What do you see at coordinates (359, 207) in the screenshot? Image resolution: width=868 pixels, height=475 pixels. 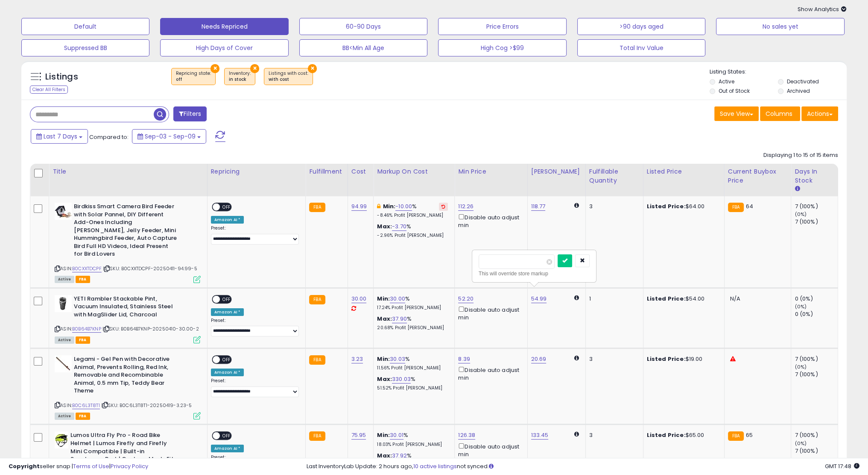 I see `a: 94.99` at bounding box center [359, 207].